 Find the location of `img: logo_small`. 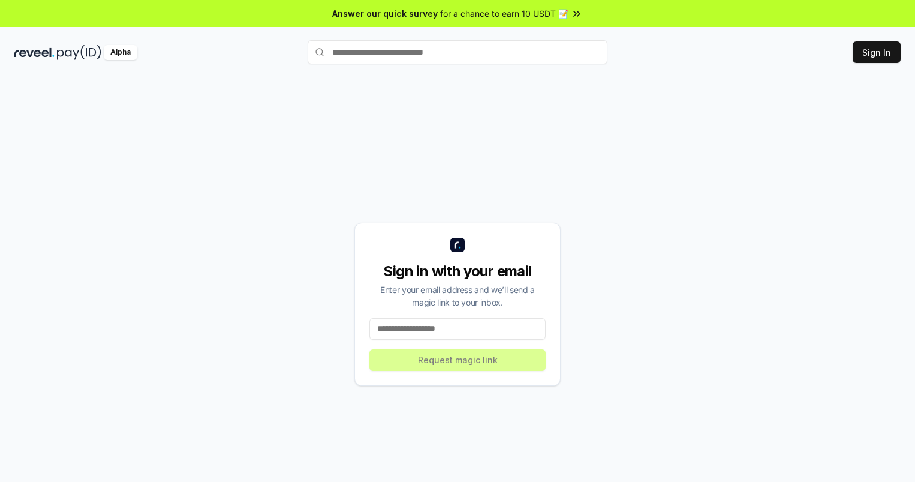

img: logo_small is located at coordinates (458, 245).